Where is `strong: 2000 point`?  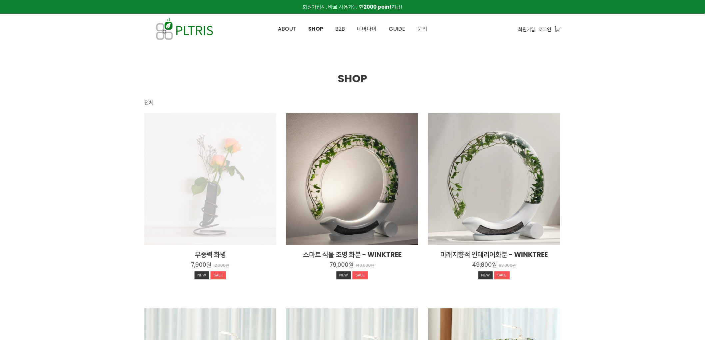
strong: 2000 point is located at coordinates (378, 7).